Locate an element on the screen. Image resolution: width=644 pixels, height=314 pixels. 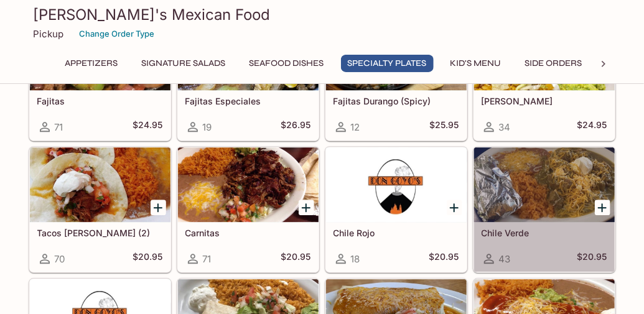
button: Specialty Plates is located at coordinates (387, 63).